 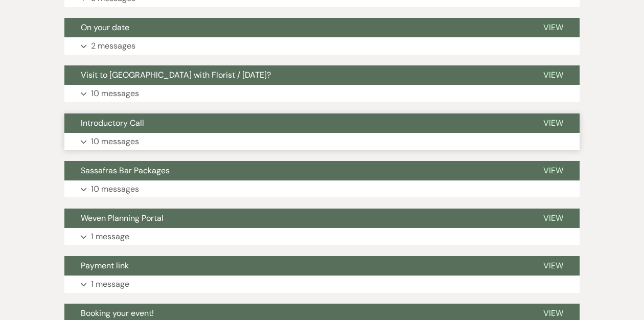 I want to click on button: On your date, so click(x=296, y=27).